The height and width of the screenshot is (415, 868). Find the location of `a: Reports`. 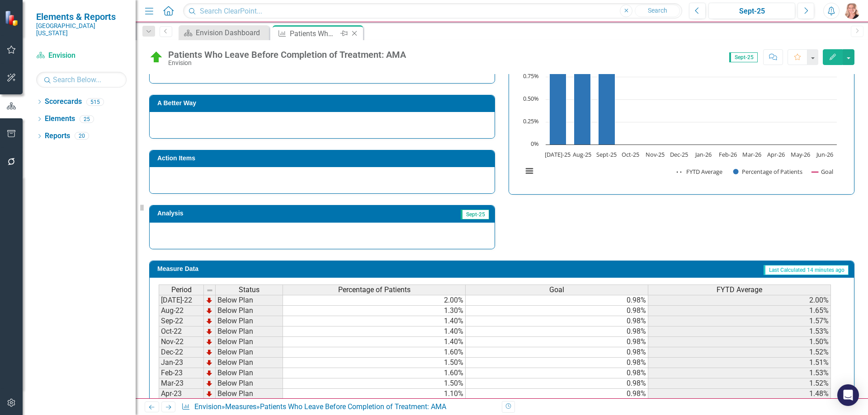

a: Reports is located at coordinates (57, 136).